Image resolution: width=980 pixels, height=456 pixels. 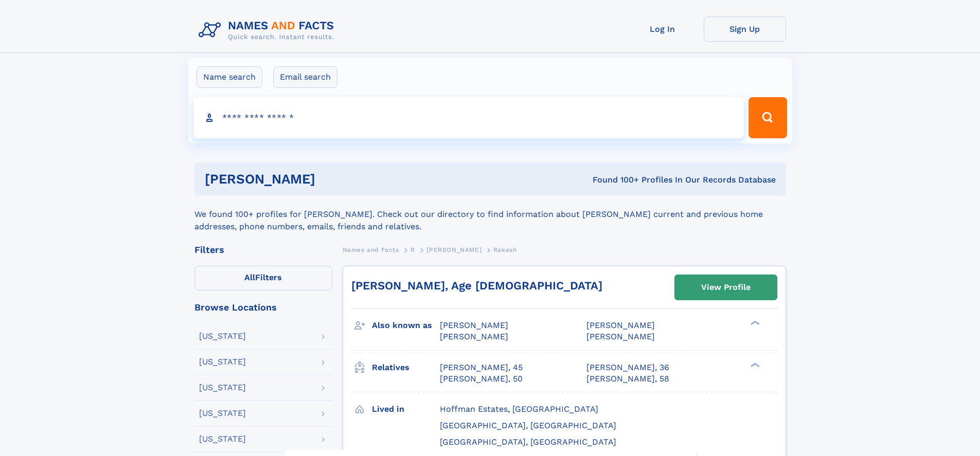 What do you see at coordinates (405, 409) in the screenshot?
I see `h3: Lived in` at bounding box center [405, 409].